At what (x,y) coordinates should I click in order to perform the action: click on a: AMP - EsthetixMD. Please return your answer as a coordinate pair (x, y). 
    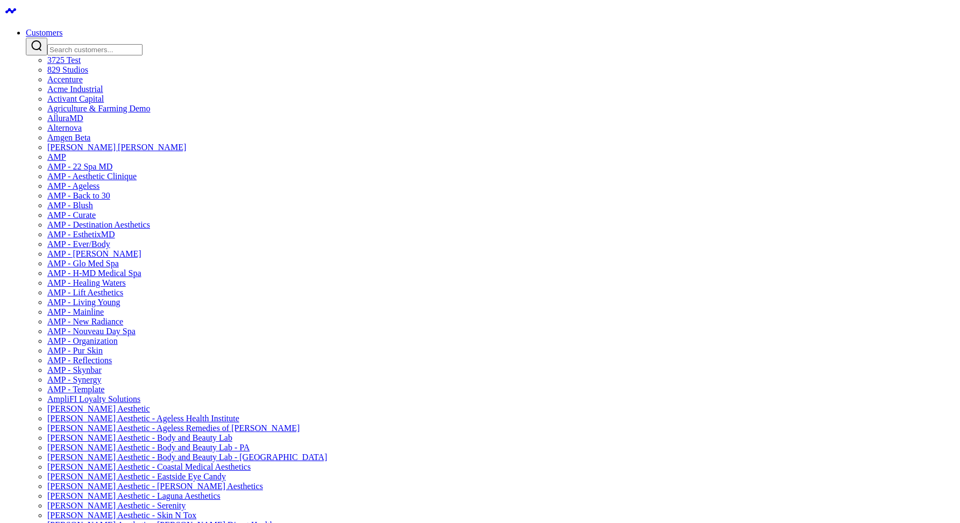
    Looking at the image, I should click on (81, 234).